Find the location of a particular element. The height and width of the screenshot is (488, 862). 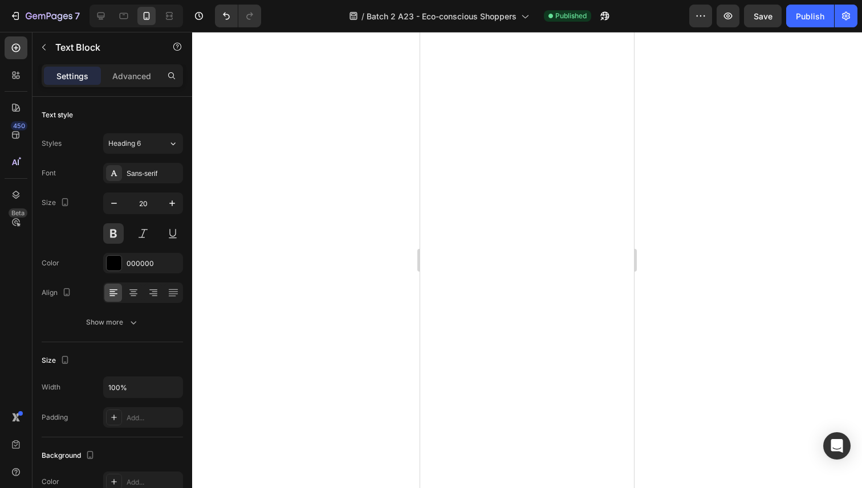

span: Save is located at coordinates (763, 16).